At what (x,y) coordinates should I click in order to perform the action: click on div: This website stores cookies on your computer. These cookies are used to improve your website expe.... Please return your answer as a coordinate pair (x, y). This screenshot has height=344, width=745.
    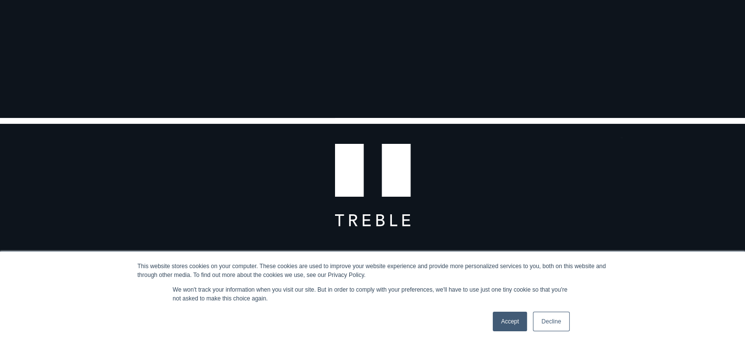
    Looking at the image, I should click on (373, 271).